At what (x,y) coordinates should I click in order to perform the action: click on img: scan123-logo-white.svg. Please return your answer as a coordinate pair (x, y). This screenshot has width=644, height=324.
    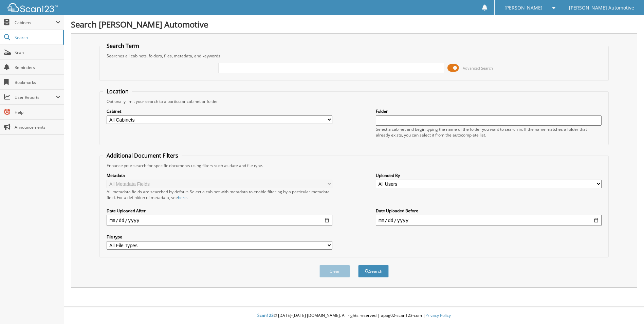
    Looking at the image, I should click on (32, 7).